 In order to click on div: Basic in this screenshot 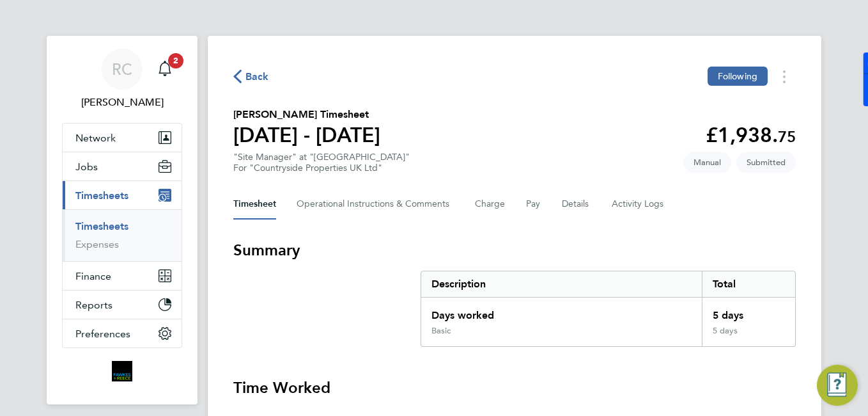, I will do `click(441, 331)`.